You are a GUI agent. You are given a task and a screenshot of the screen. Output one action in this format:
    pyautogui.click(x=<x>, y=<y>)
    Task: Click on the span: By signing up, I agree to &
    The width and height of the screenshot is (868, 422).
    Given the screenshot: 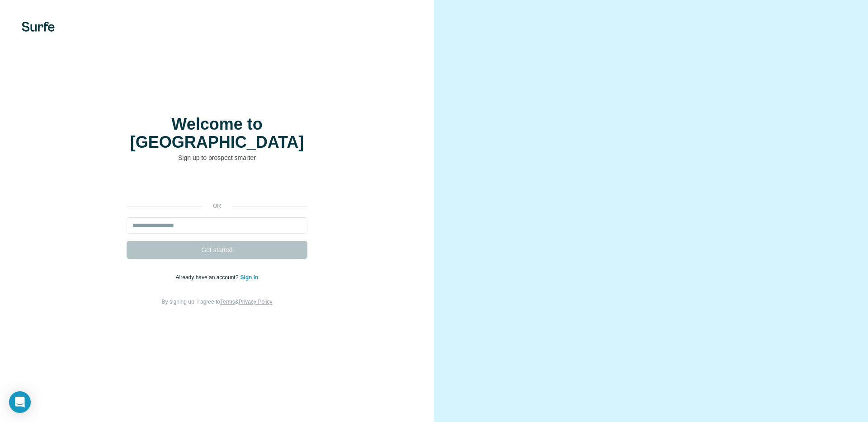 What is the action you would take?
    pyautogui.click(x=217, y=302)
    